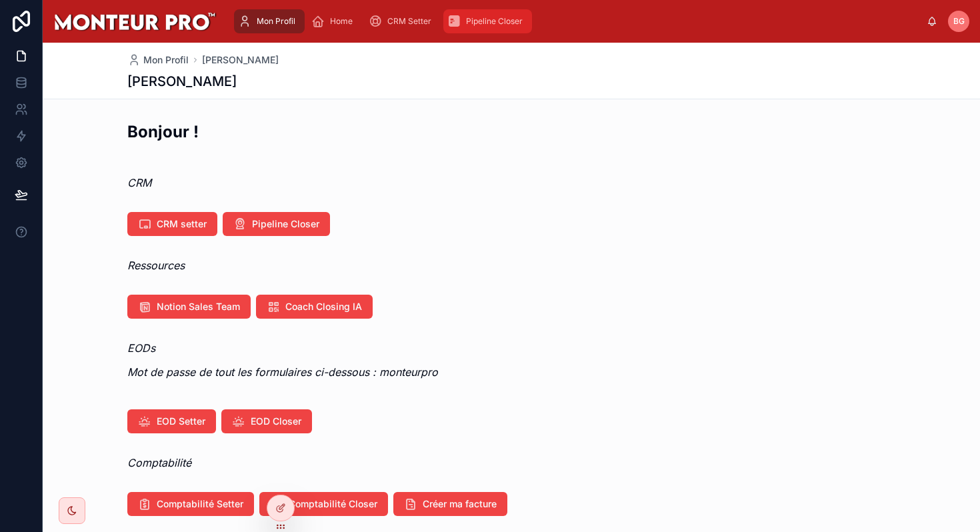 The height and width of the screenshot is (532, 980). I want to click on button: Coach Closing IA, so click(314, 306).